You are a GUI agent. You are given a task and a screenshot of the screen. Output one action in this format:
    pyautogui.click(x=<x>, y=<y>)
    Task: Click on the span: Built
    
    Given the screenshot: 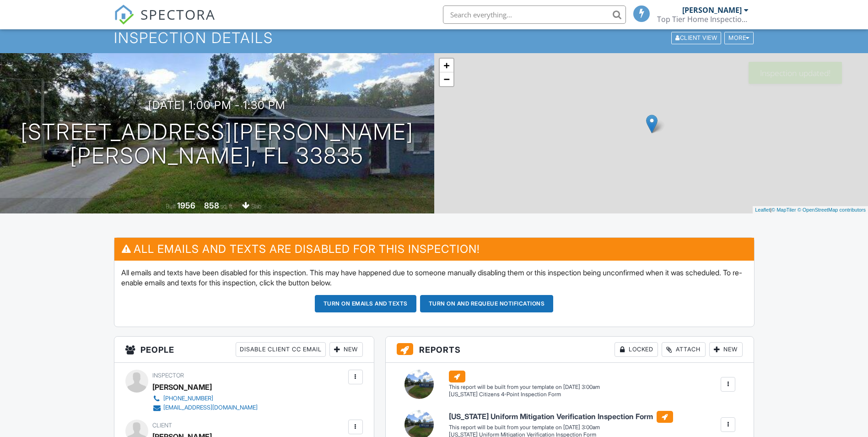 What is the action you would take?
    pyautogui.click(x=171, y=206)
    